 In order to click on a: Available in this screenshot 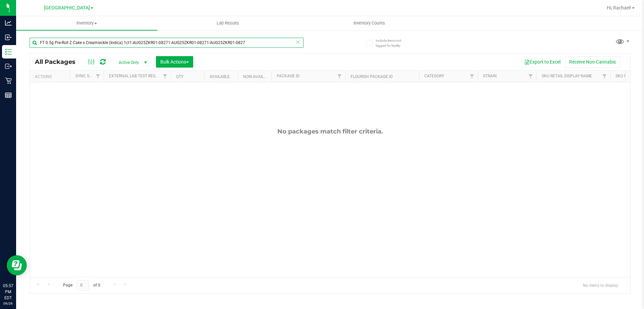, I will do `click(220, 76)`.